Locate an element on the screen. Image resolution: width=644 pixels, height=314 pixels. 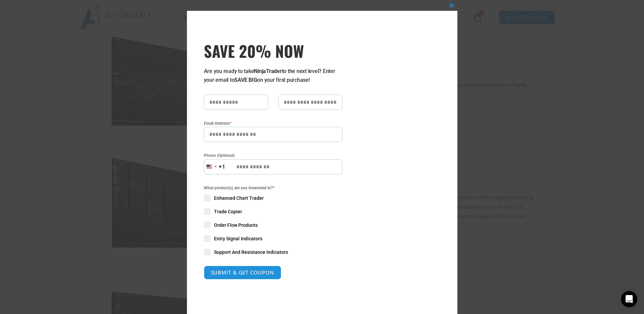
span: Order Flow Products is located at coordinates (236, 225).